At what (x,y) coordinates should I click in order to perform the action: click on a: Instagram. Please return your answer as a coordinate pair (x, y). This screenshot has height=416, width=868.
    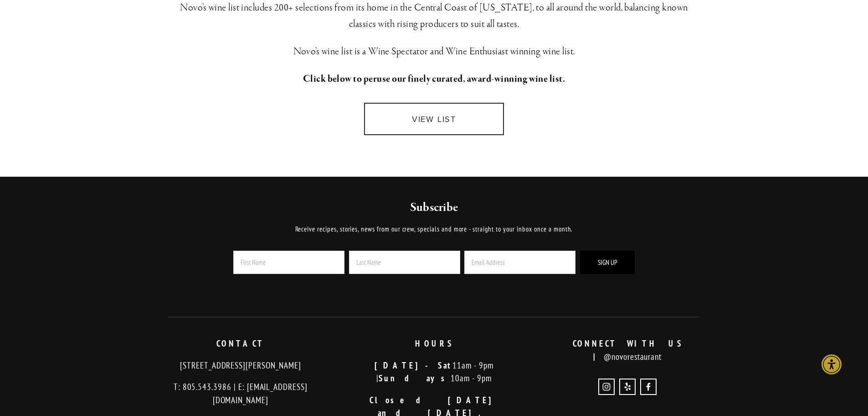
    Looking at the image, I should click on (606, 387).